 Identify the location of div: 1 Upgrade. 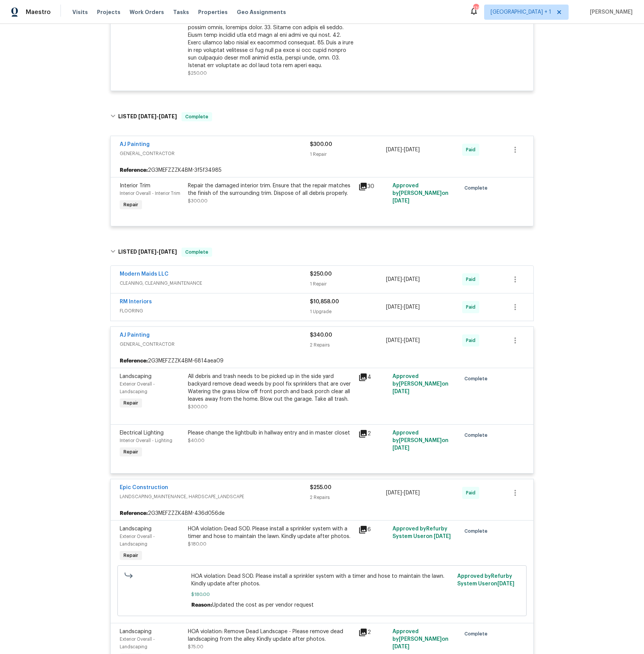
(348, 311).